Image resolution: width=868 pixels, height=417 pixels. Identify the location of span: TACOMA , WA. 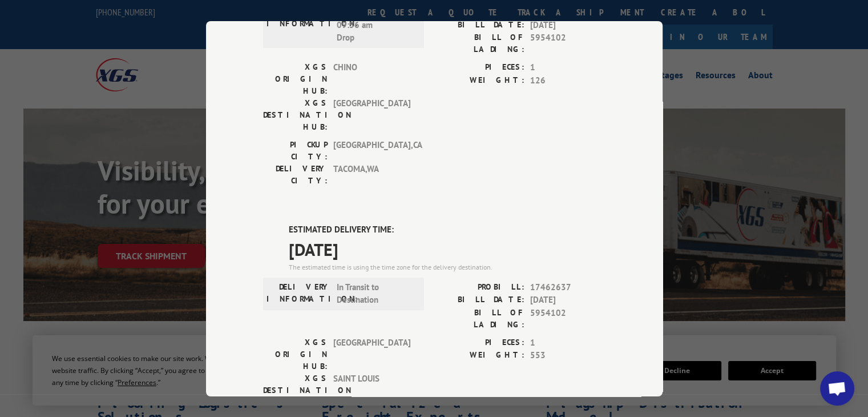
(372, 175).